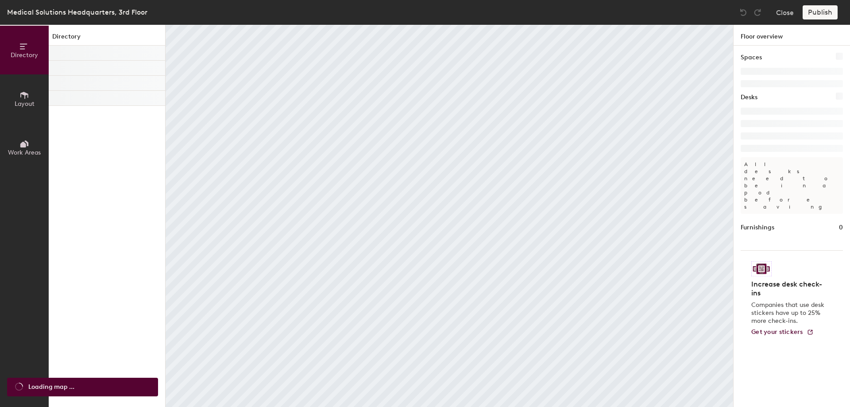 The width and height of the screenshot is (850, 407). I want to click on span: Work Areas, so click(24, 152).